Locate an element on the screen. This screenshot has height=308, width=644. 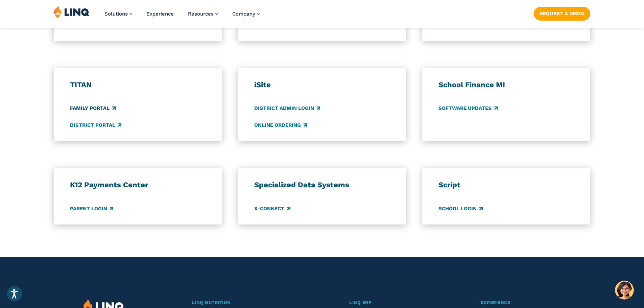
a: X-Connect is located at coordinates (272, 209).